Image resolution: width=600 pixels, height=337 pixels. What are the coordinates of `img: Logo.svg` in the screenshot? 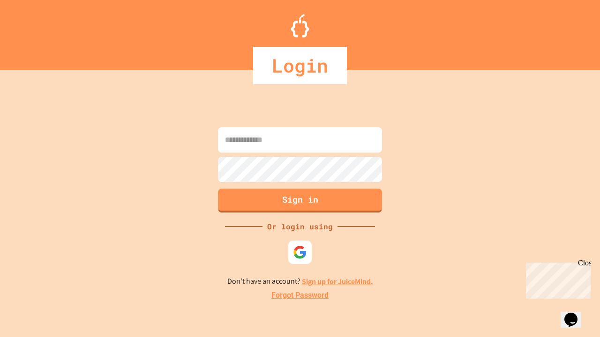 It's located at (300, 26).